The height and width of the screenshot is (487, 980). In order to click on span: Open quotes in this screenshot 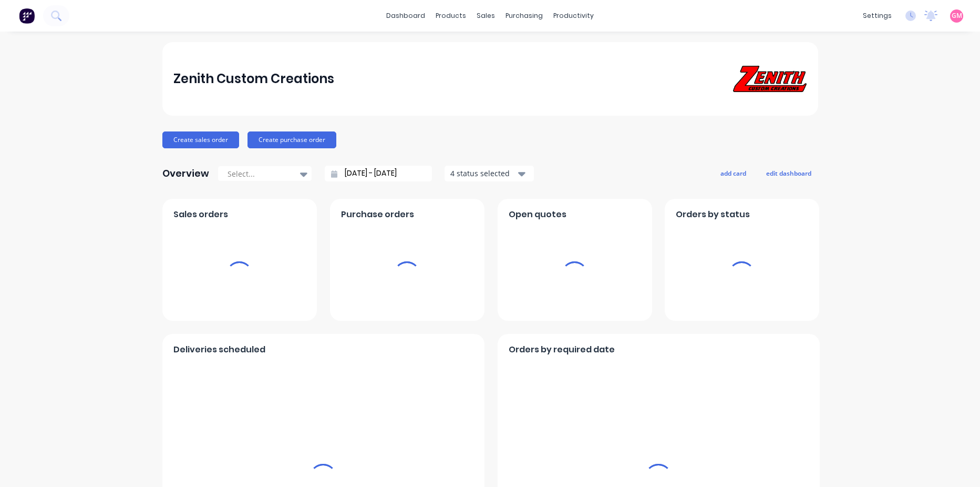, I will do `click(537, 214)`.